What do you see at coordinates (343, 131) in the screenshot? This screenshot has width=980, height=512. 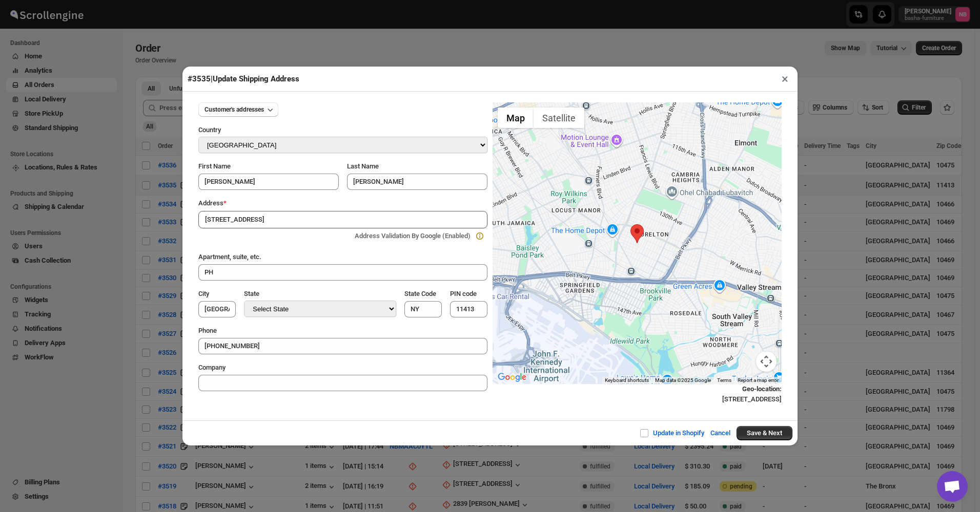 I see `div: Country` at bounding box center [343, 131].